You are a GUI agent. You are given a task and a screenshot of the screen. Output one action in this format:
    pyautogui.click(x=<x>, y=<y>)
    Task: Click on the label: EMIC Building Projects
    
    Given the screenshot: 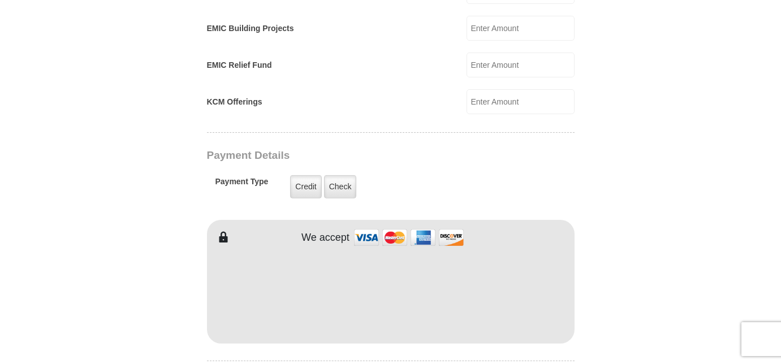 What is the action you would take?
    pyautogui.click(x=250, y=28)
    